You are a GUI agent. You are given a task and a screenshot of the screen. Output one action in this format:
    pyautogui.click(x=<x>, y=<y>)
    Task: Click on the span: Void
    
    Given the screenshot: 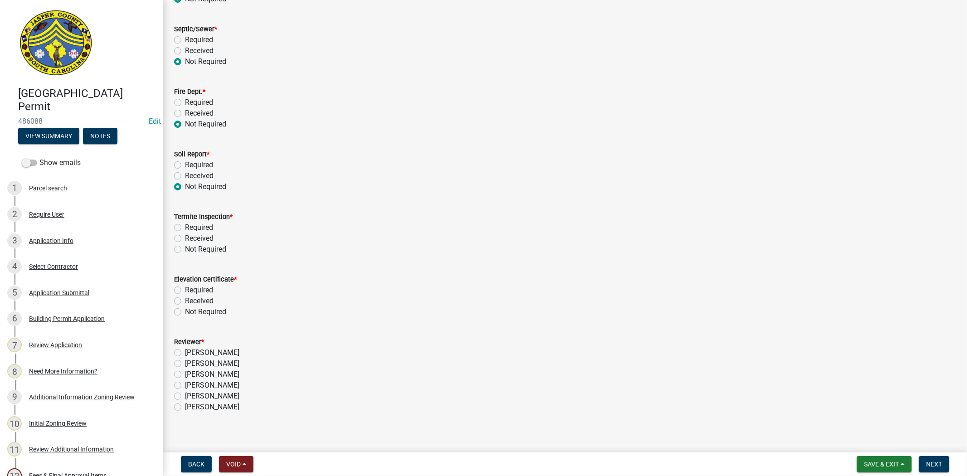 What is the action you would take?
    pyautogui.click(x=234, y=464)
    